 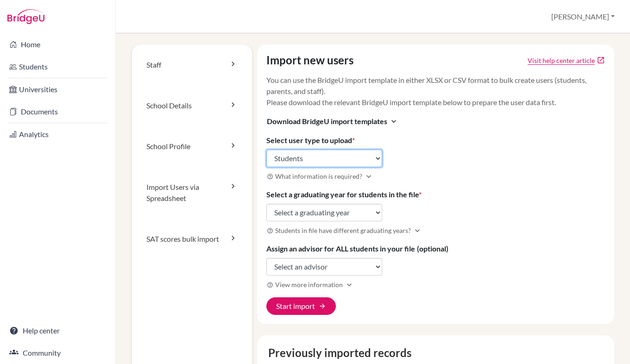 What do you see at coordinates (322, 306) in the screenshot?
I see `span: arrow_forward` at bounding box center [322, 306].